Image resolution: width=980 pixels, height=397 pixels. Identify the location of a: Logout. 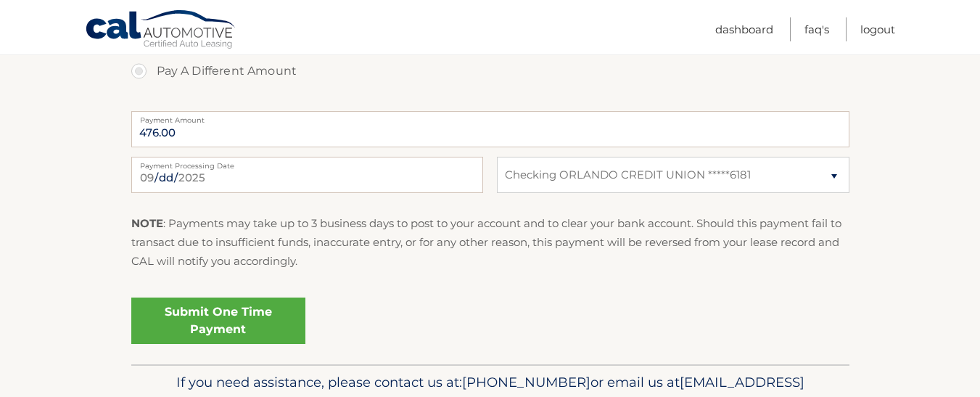
(878, 29).